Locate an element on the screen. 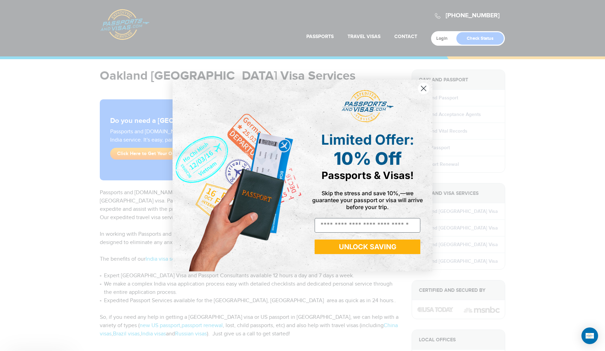 Image resolution: width=605 pixels, height=351 pixels. button: UNLOCK SAVING is located at coordinates (367, 247).